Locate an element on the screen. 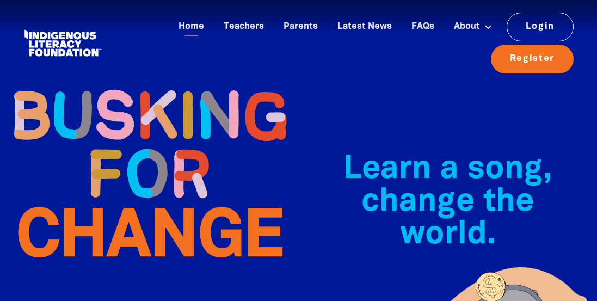  a: Teachers is located at coordinates (244, 27).